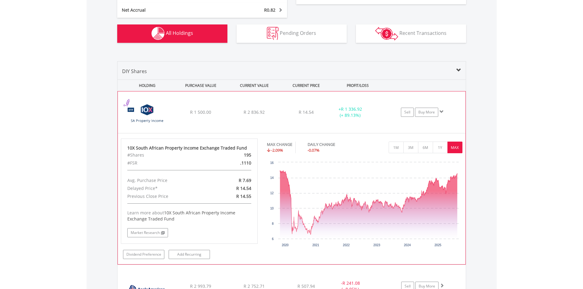  What do you see at coordinates (273, 33) in the screenshot?
I see `img: pending_instructions-wht.png` at bounding box center [273, 33].